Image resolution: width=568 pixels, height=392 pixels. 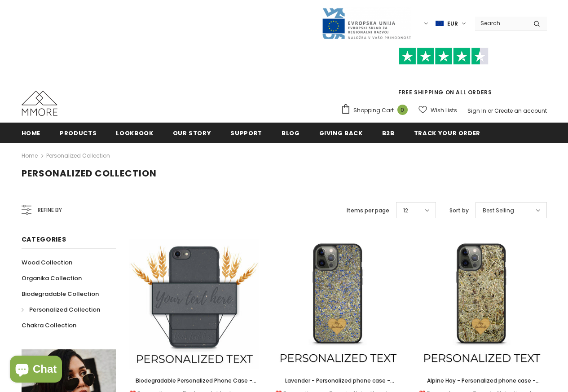 I want to click on span: Giving back, so click(x=341, y=133).